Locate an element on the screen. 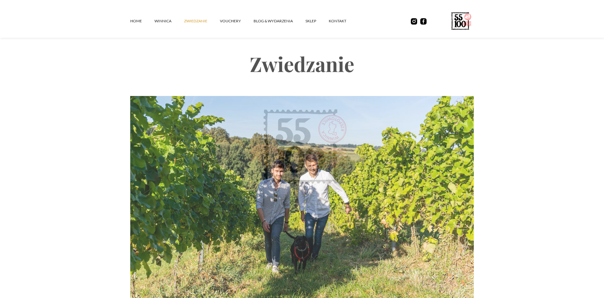 The height and width of the screenshot is (298, 604). a: vouchery is located at coordinates (237, 21).